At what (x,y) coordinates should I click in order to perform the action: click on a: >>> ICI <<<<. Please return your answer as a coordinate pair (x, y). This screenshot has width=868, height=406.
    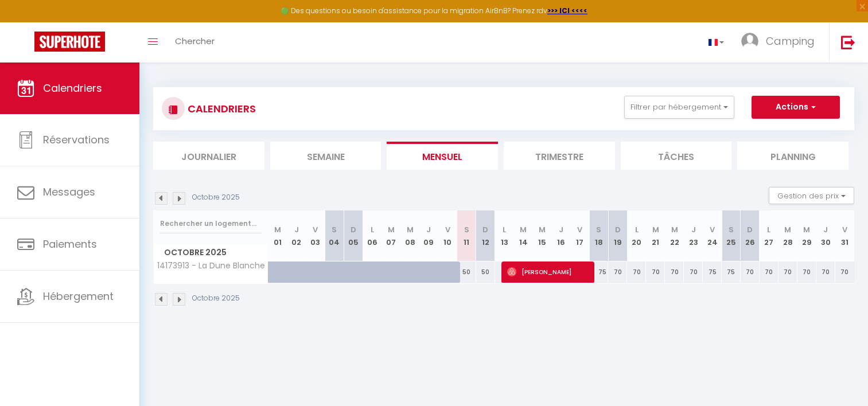
    Looking at the image, I should click on (567, 11).